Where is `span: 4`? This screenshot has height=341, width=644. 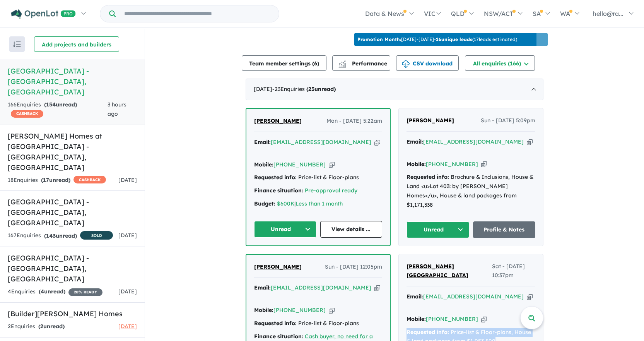
span: 4 is located at coordinates (42, 291).